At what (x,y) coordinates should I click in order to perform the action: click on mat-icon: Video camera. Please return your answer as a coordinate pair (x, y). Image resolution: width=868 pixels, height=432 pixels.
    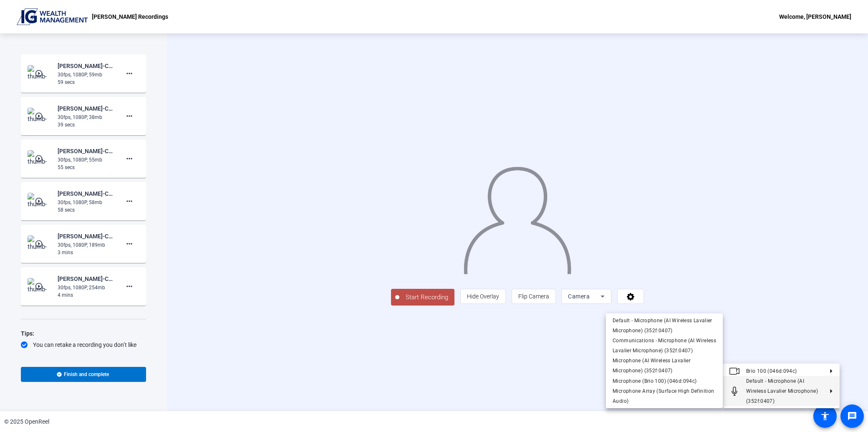
    Looking at the image, I should click on (734, 371).